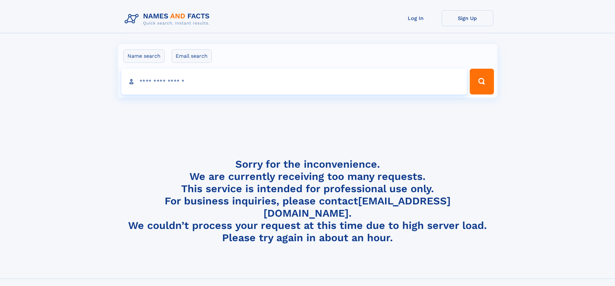  Describe the element at coordinates (144, 56) in the screenshot. I see `label: Name search` at that location.